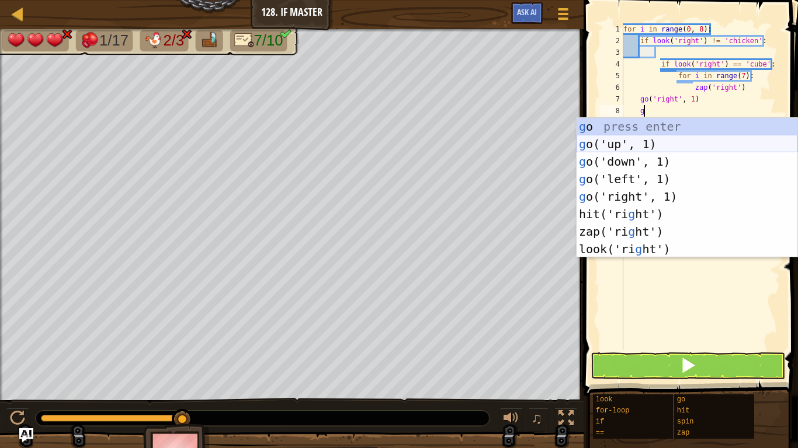  What do you see at coordinates (611, 64) in the screenshot?
I see `div: 4` at bounding box center [611, 64].